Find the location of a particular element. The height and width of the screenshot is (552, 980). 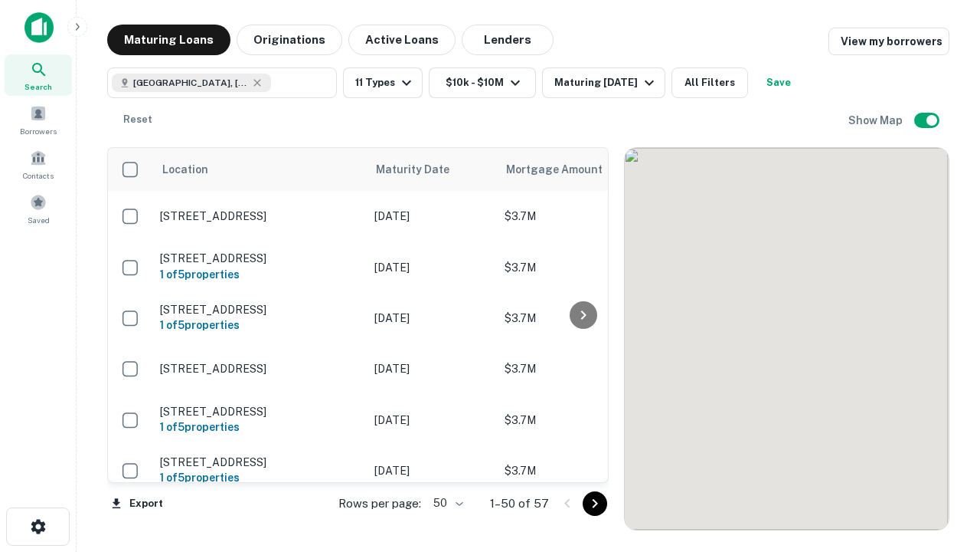

button: Save your search to get updates of matches that match your search criteria. is located at coordinates (779, 83).